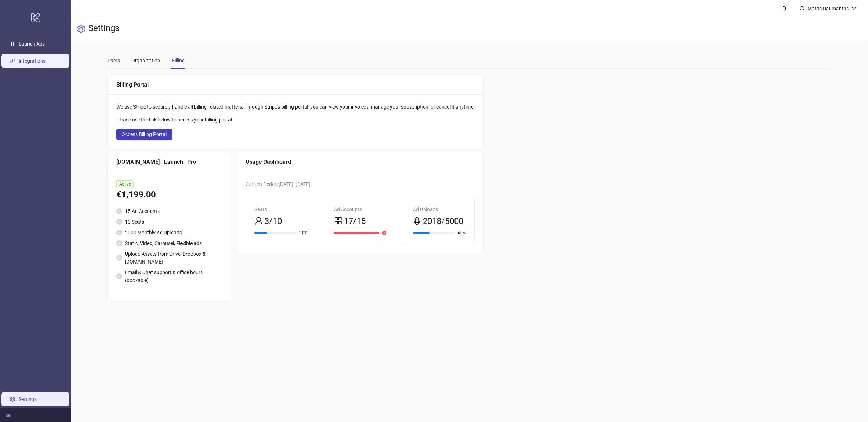 This screenshot has width=868, height=422. What do you see at coordinates (178, 61) in the screenshot?
I see `div: Billing` at bounding box center [178, 61].